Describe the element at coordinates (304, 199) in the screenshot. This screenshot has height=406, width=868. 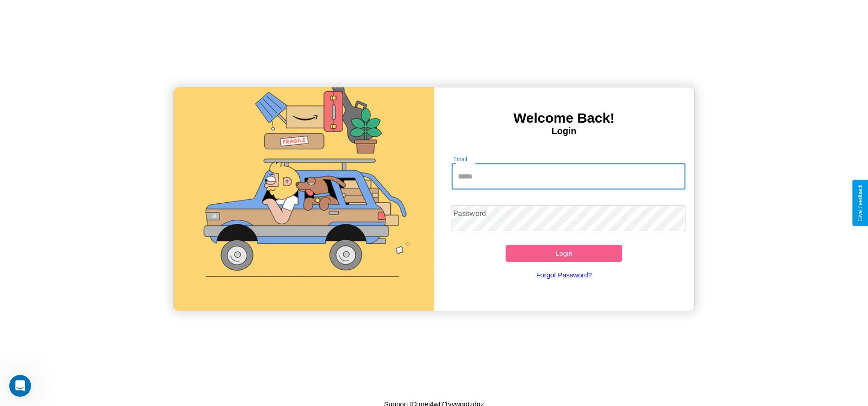
I see `img: gif` at that location.